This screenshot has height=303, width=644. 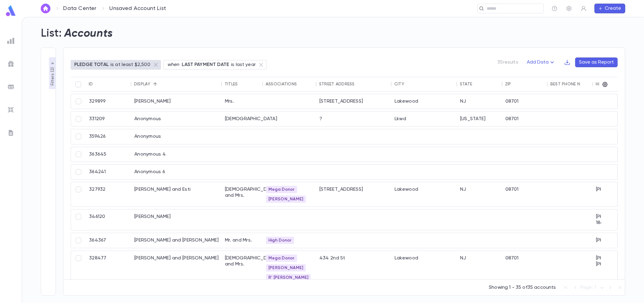 I want to click on button: Save as Report, so click(x=597, y=63).